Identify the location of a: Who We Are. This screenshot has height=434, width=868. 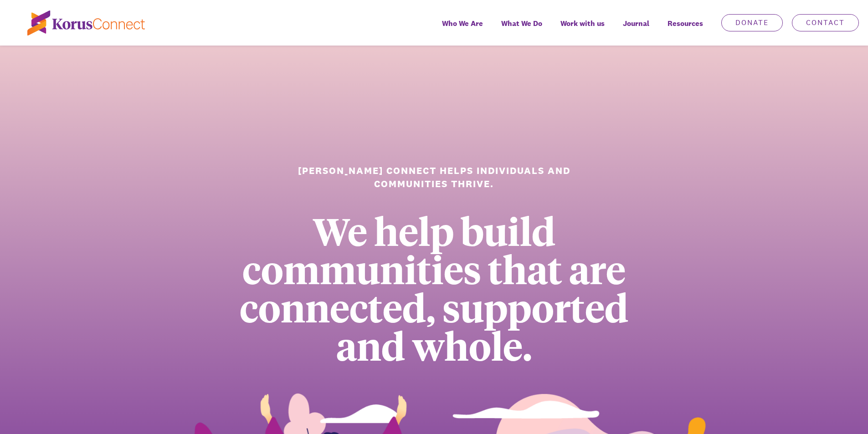
(462, 29).